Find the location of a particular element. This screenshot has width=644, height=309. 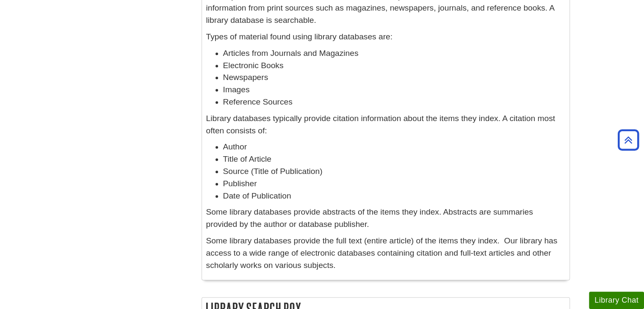

button: Library Chat is located at coordinates (616, 300).